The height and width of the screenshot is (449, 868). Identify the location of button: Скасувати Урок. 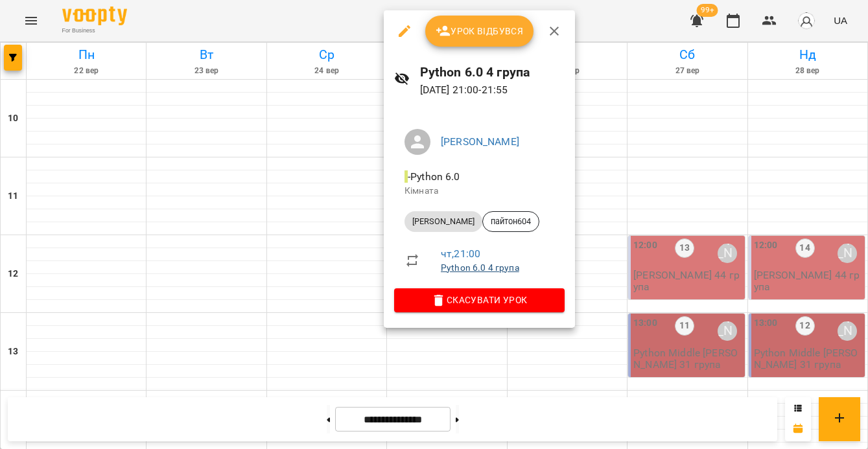
(479, 300).